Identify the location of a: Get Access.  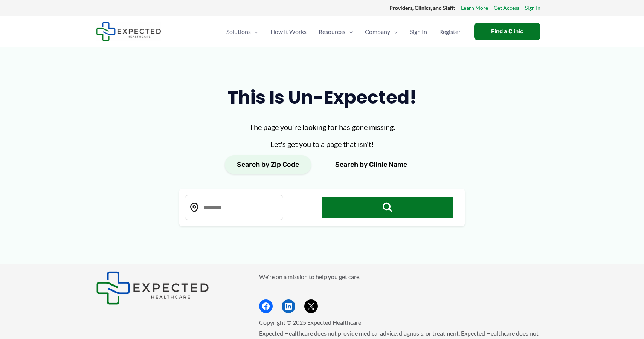
(507, 8).